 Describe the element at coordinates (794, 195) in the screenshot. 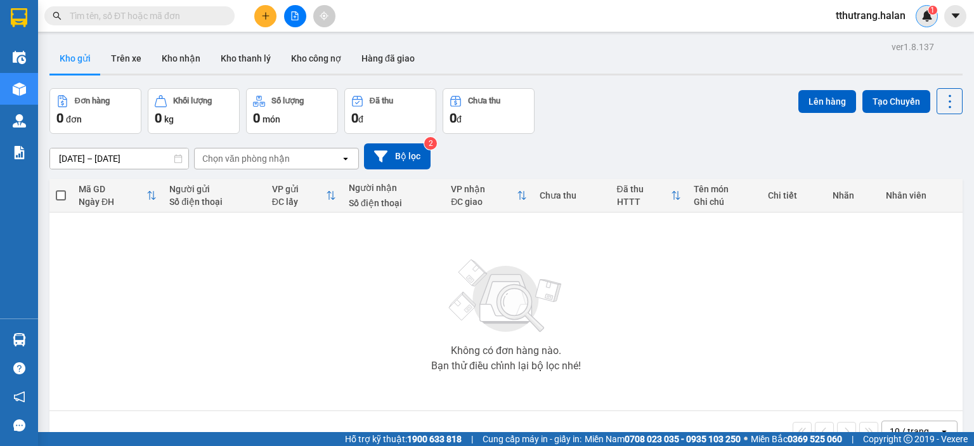

I see `div: Chi tiết` at that location.